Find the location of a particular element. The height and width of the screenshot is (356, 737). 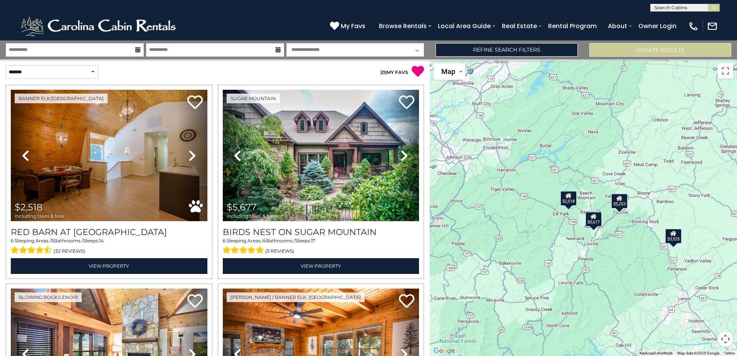

span: 14 is located at coordinates (101, 240).